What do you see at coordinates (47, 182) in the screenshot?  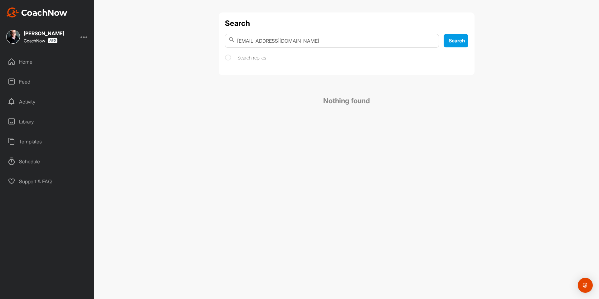 I see `div: Support & FAQ` at bounding box center [47, 182].